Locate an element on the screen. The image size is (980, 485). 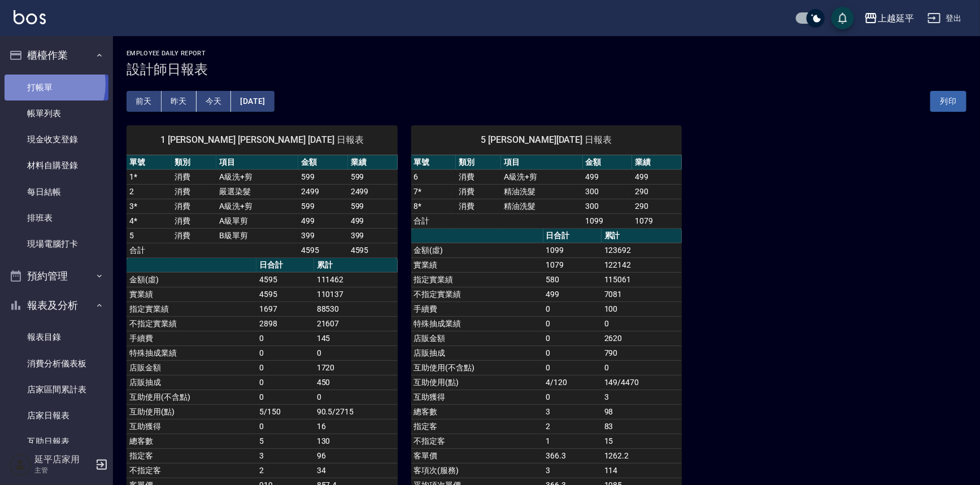
td: 580 is located at coordinates (572, 279).